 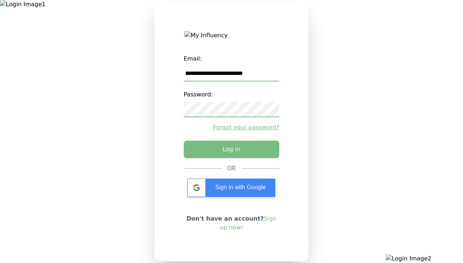 What do you see at coordinates (232, 224) in the screenshot?
I see `p: Don't have an account?` at bounding box center [232, 224].